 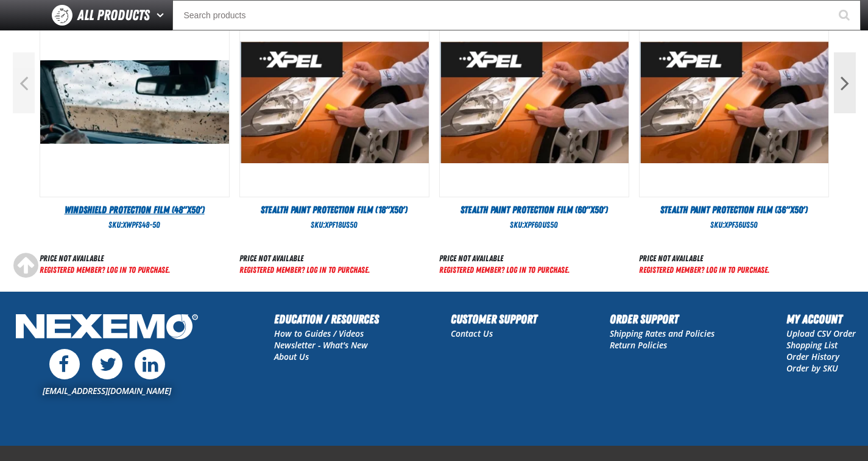 What do you see at coordinates (534, 102) in the screenshot?
I see `View Details of the Stealth Paint Protection Film (60"x50')` at bounding box center [534, 102].